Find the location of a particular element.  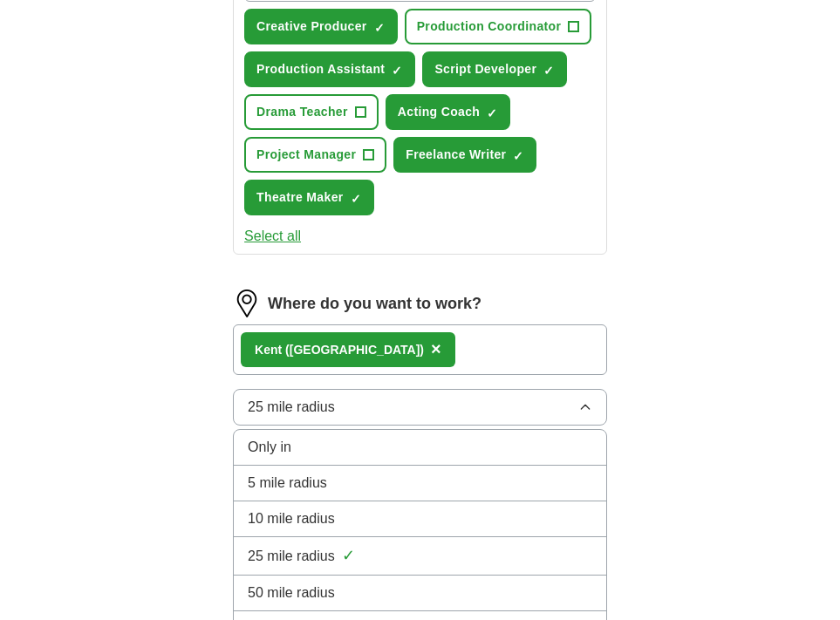

span: Production Assistant is located at coordinates (320, 69).